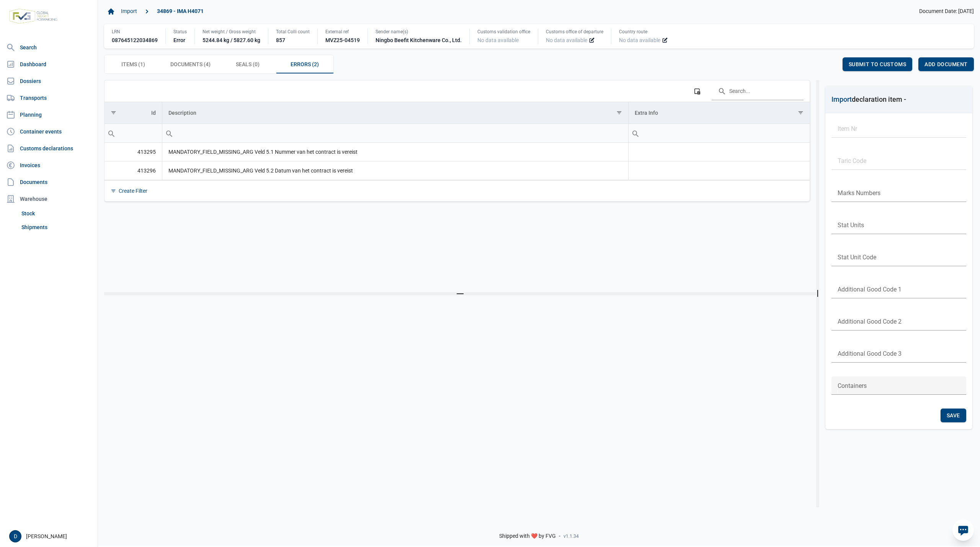  Describe the element at coordinates (343, 40) in the screenshot. I see `div: MVZ25-04519` at that location.